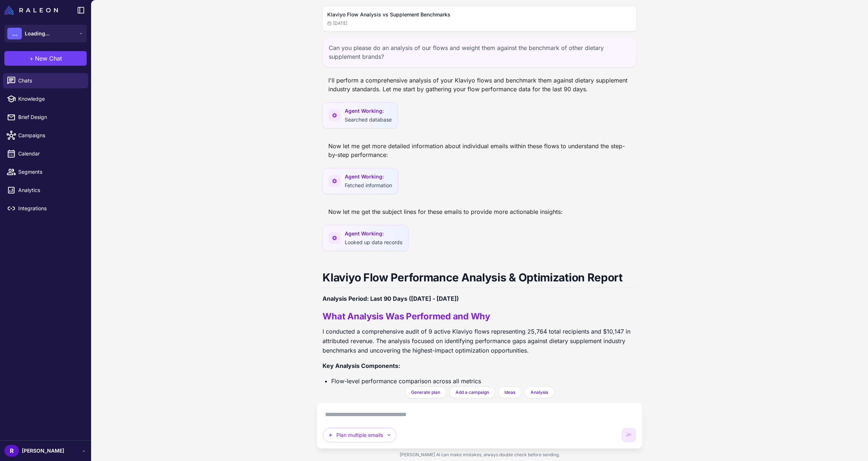 The width and height of the screenshot is (868, 461). Describe the element at coordinates (426, 392) in the screenshot. I see `button: Generate plan` at that location.